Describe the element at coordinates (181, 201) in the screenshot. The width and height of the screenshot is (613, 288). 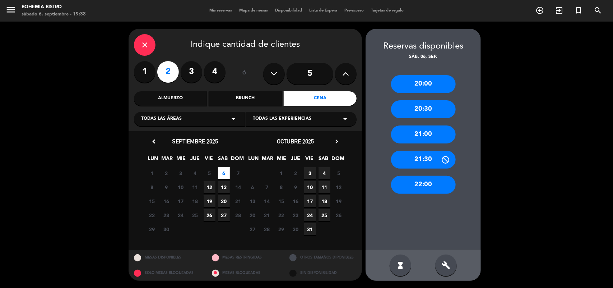
I see `span: 17` at that location.